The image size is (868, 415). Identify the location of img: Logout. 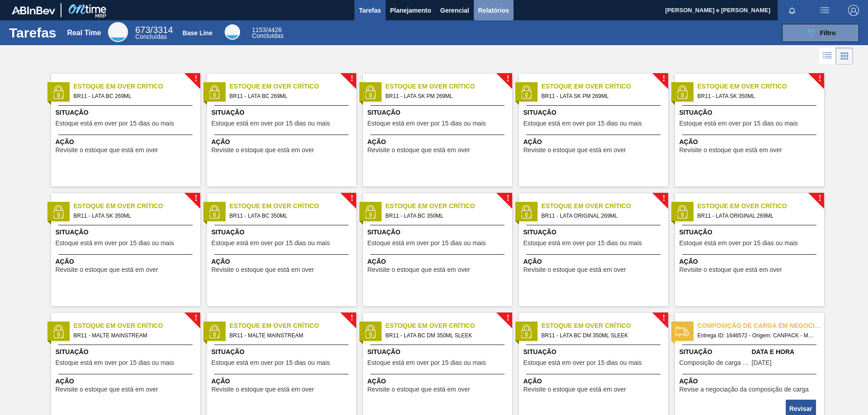
(853, 11).